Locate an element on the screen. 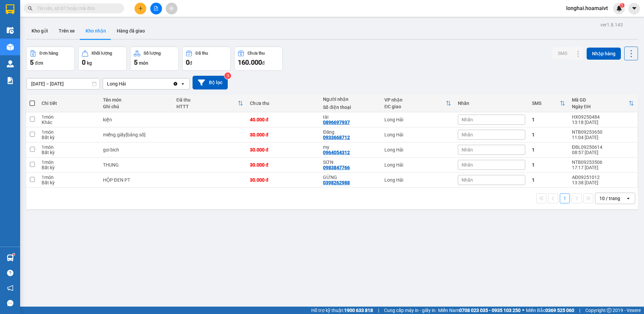  div: Người nhận is located at coordinates (350, 99).